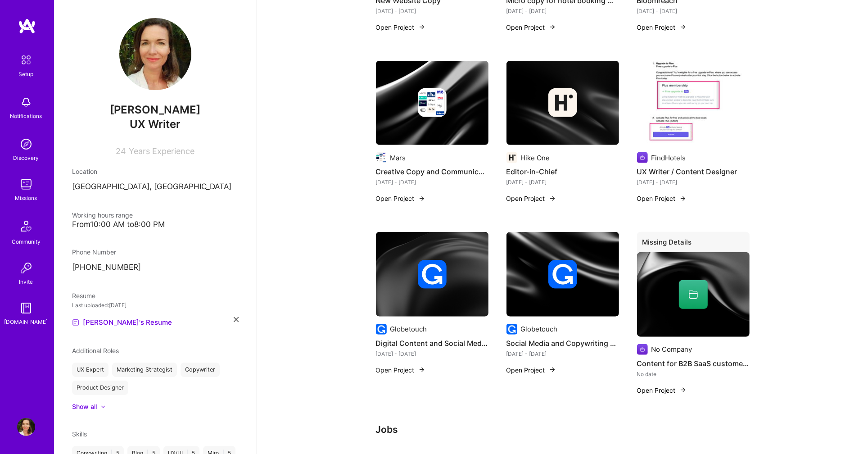 The height and width of the screenshot is (454, 868). What do you see at coordinates (563, 172) in the screenshot?
I see `h4: Editor-in-Chief` at bounding box center [563, 172].